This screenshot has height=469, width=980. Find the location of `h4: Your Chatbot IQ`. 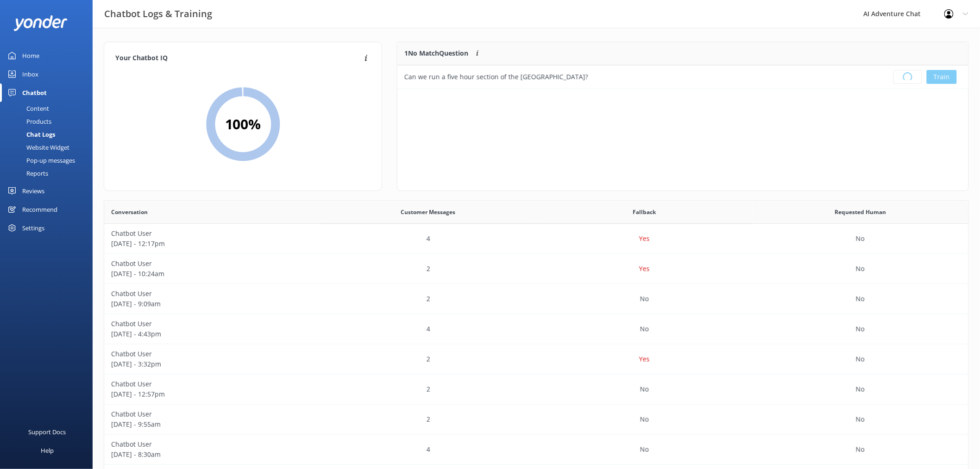

h4: Your Chatbot IQ is located at coordinates (238, 58).